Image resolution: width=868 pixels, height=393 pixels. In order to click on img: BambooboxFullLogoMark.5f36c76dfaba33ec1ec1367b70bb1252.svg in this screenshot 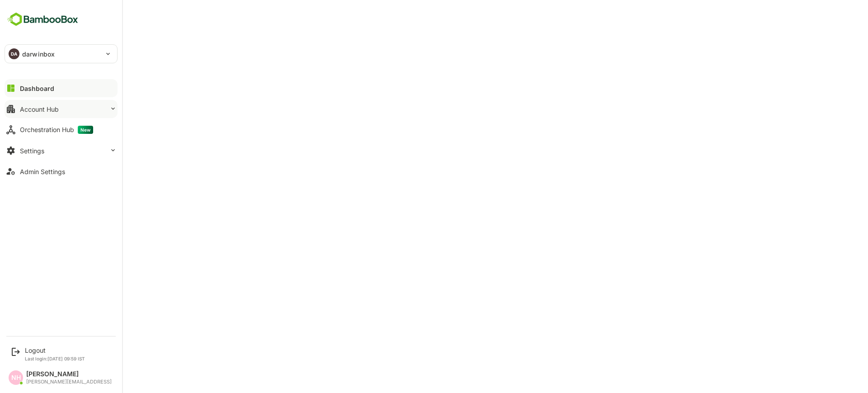, I will do `click(43, 20)`.